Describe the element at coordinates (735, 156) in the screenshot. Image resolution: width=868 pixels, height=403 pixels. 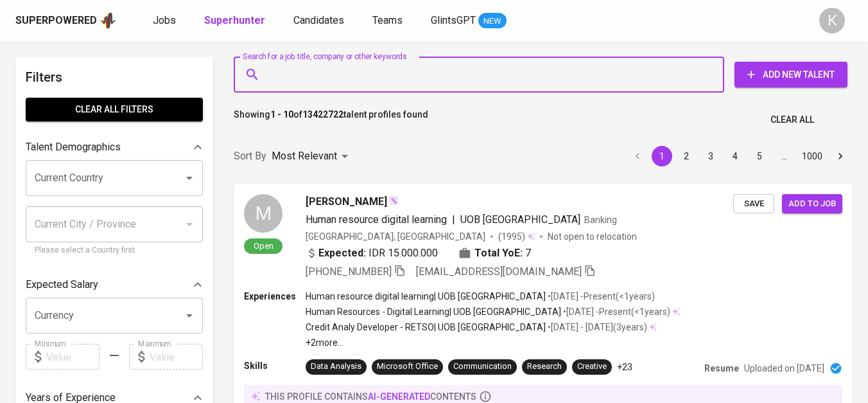
I see `button: Go to page 4` at that location.